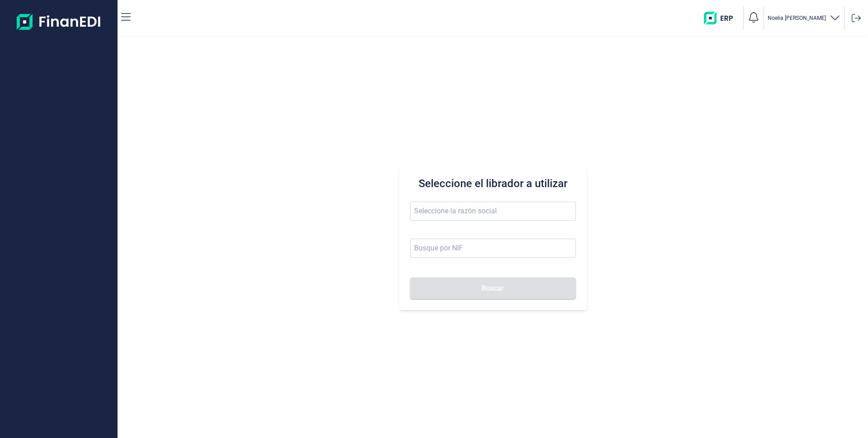  Describe the element at coordinates (59, 22) in the screenshot. I see `img: Logo de aplicación` at that location.